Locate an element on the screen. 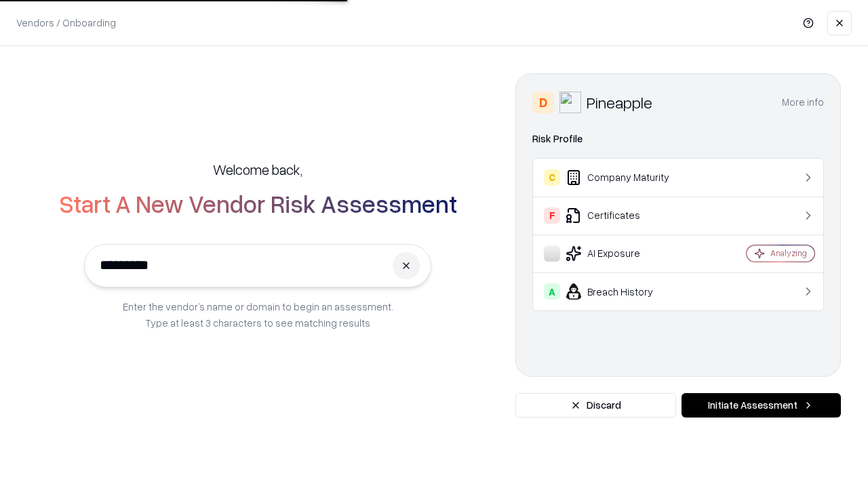  div: Breach History is located at coordinates (625, 291).